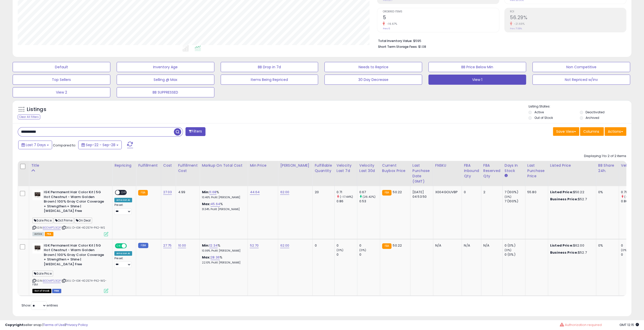  Describe the element at coordinates (263, 165) in the screenshot. I see `div: Min Price` at that location.